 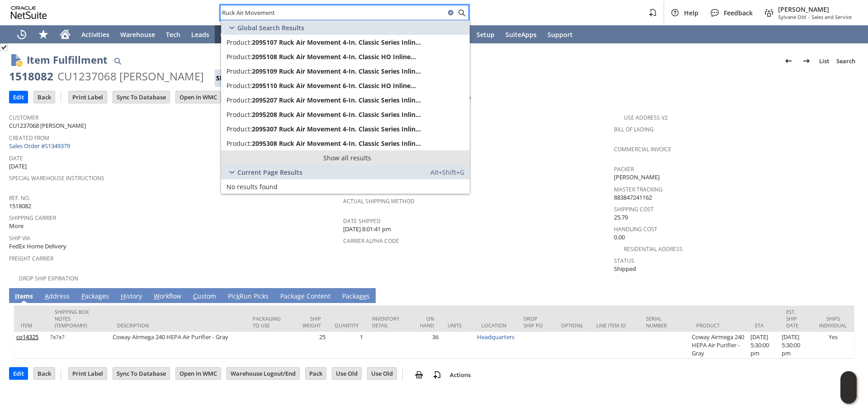 What do you see at coordinates (337, 42) in the screenshot?
I see `span: 2095107 Ruck Air Movement 4-In. Classic Series Inlin...` at bounding box center [337, 42].